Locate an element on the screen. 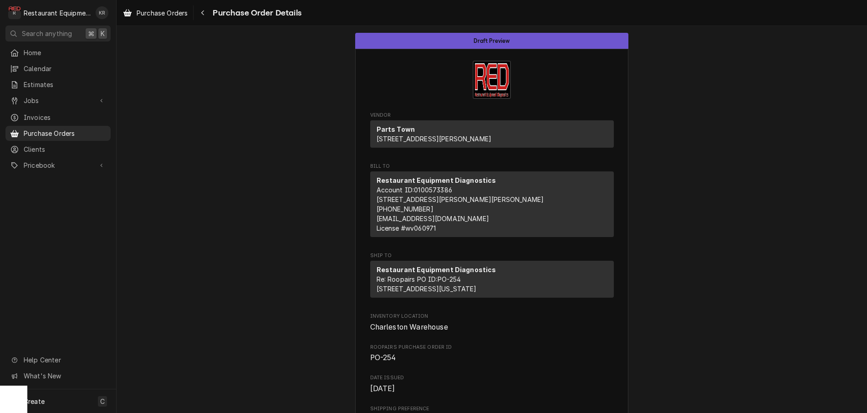 The width and height of the screenshot is (867, 413). span: License # wv060971 is located at coordinates (406, 228).